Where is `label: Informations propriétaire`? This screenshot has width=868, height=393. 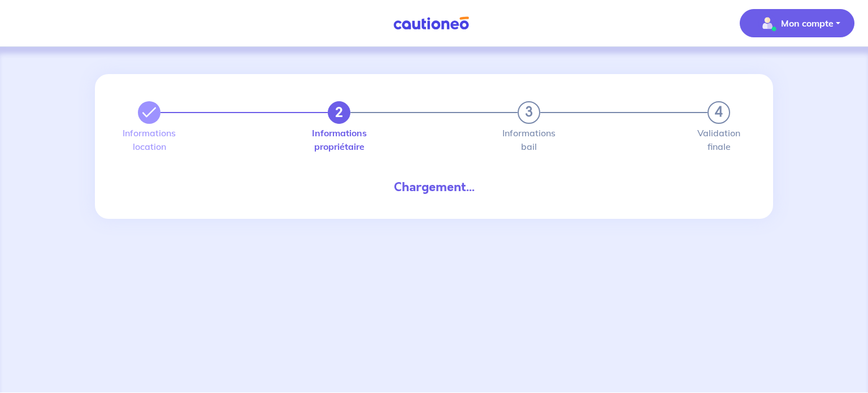
label: Informations propriétaire is located at coordinates (339, 139).